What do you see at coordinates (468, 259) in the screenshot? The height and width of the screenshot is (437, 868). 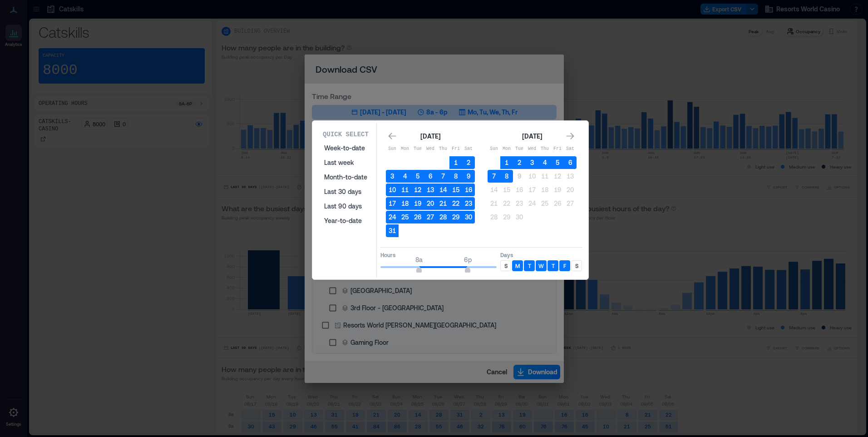 I see `span: 6p` at bounding box center [468, 259].